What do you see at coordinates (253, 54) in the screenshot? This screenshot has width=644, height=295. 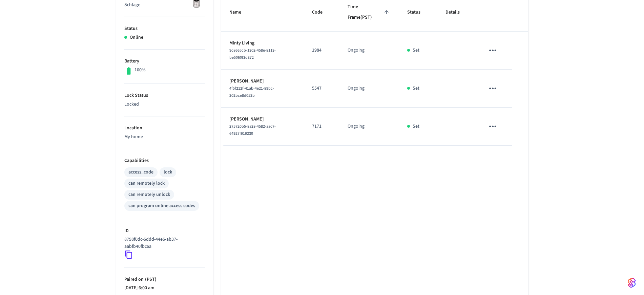 I see `span: 9c8665cb-1302-458e-8113-be5060f3d872` at bounding box center [253, 54].